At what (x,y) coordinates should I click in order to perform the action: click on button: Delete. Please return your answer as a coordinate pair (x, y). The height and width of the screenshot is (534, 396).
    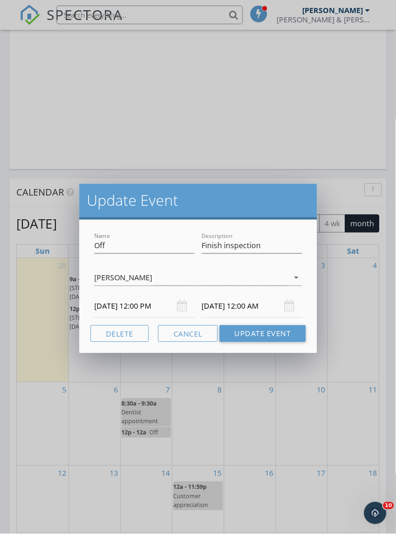
    Looking at the image, I should click on (119, 334).